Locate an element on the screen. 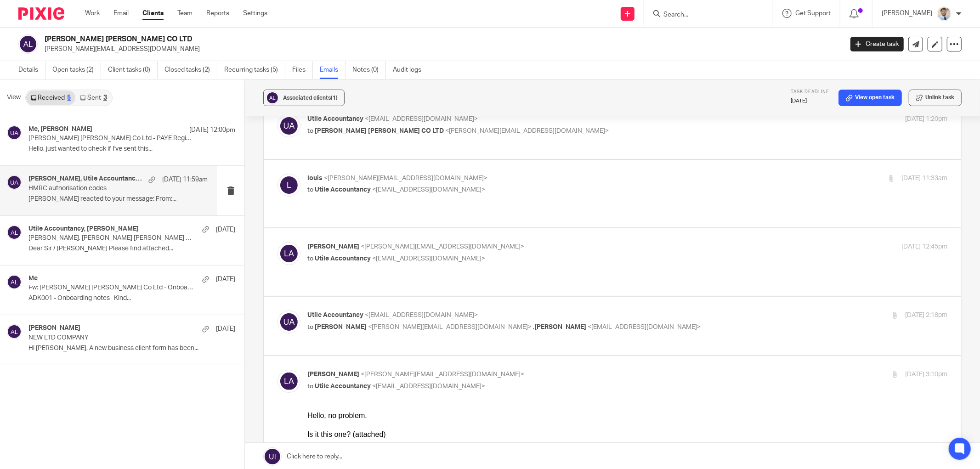 The image size is (980, 469). span: louis is located at coordinates (315, 178).